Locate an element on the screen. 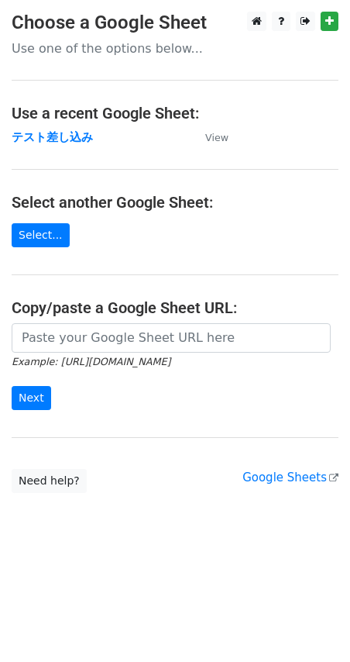  strong: テスト差し込み is located at coordinates (52, 137).